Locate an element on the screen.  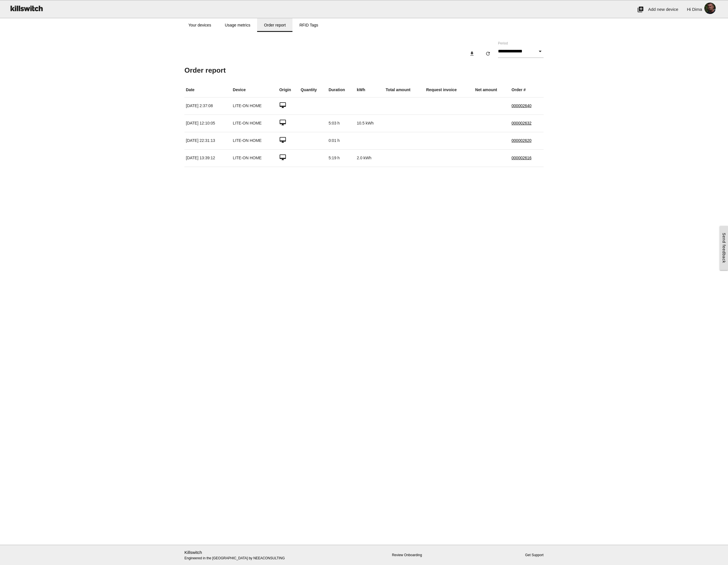
i: download is located at coordinates (472, 53).